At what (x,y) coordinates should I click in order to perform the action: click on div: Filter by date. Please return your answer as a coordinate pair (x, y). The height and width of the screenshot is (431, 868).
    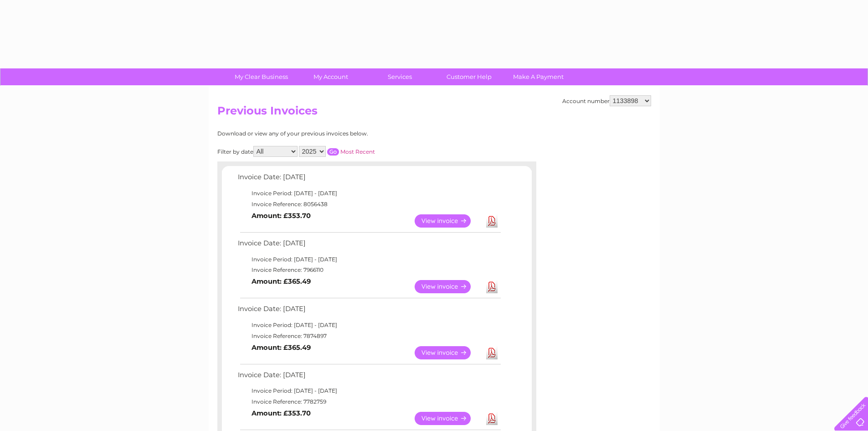
    Looking at the image, I should click on (337, 152).